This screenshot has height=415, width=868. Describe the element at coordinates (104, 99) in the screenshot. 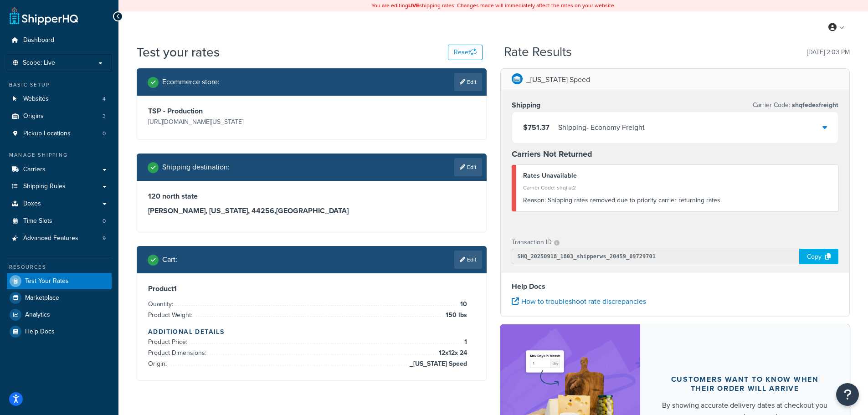

I see `span: 4` at that location.